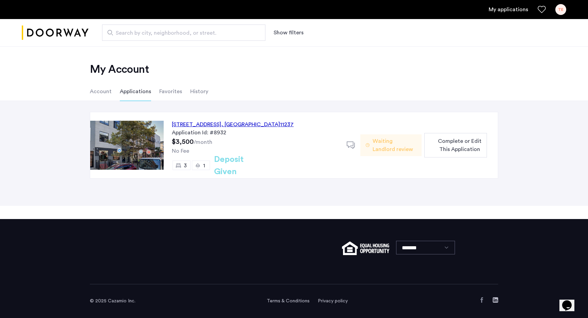  Describe the element at coordinates (185, 166) in the screenshot. I see `span: 3` at that location.